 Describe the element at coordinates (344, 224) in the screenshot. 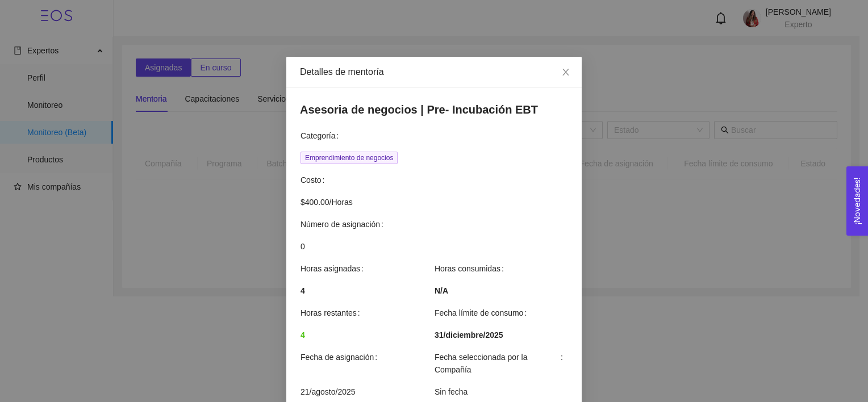

I see `span: Número de asignación` at that location.